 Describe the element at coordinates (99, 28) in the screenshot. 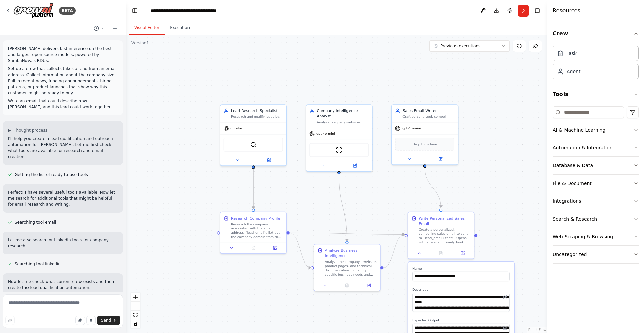

I see `button: Switch to previous chat` at that location.